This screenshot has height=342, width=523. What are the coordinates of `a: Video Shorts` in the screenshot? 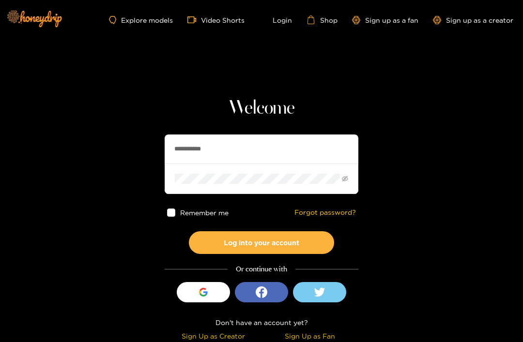 It's located at (216, 20).